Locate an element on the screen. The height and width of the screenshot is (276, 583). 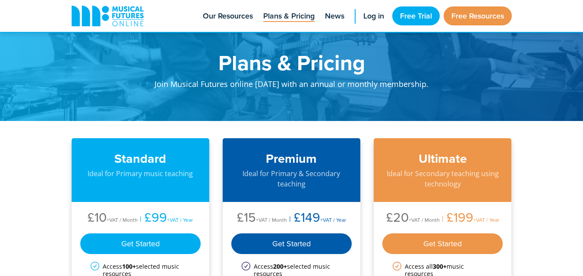
strong: 300+ is located at coordinates (439, 266).